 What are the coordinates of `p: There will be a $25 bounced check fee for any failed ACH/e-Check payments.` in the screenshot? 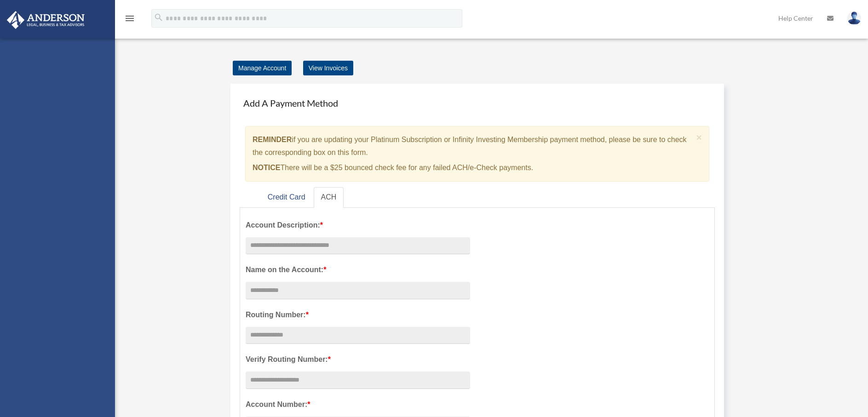 It's located at (472, 167).